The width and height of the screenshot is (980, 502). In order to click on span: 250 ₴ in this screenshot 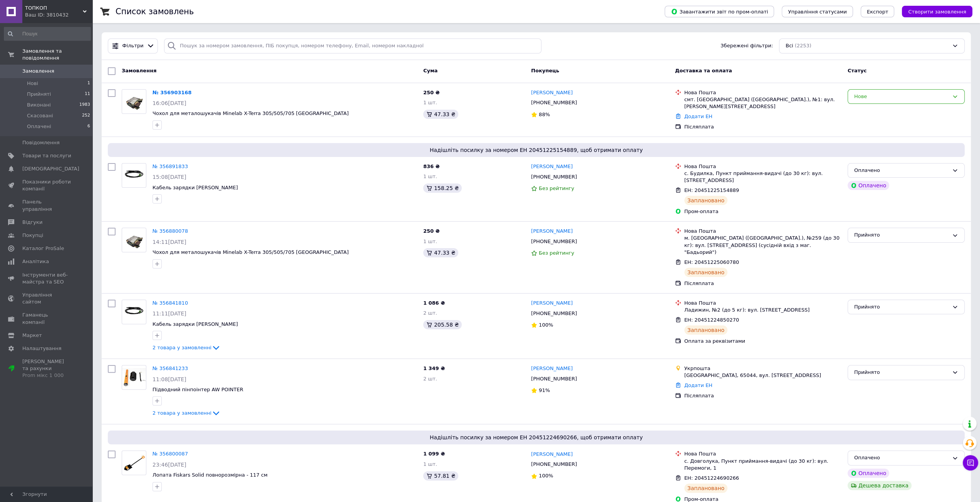, I will do `click(431, 92)`.